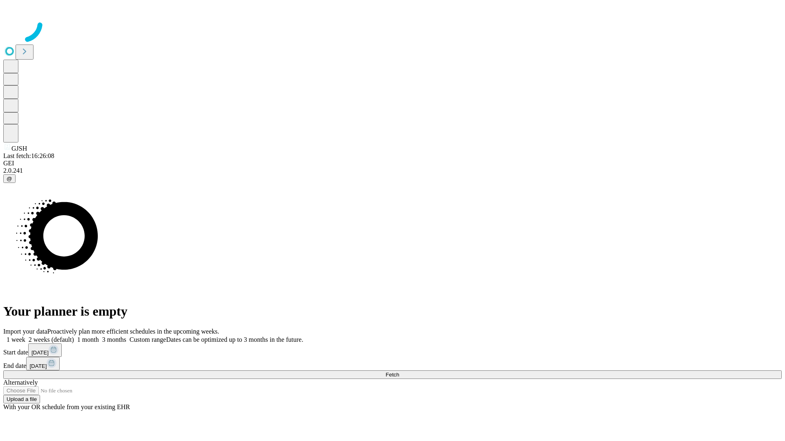  What do you see at coordinates (114, 340) in the screenshot?
I see `span: 3 months` at bounding box center [114, 340].